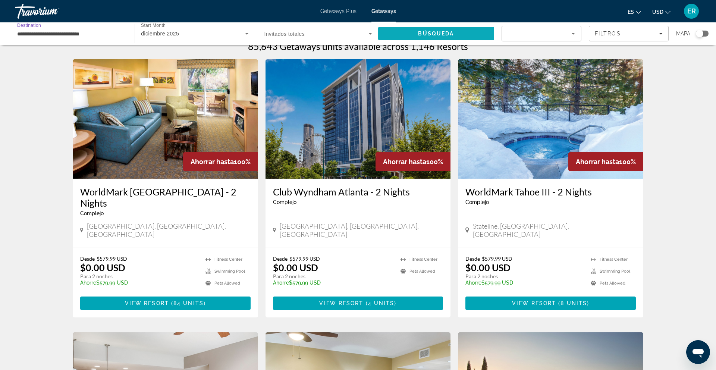  Describe the element at coordinates (384, 11) in the screenshot. I see `span: Getaways` at that location.